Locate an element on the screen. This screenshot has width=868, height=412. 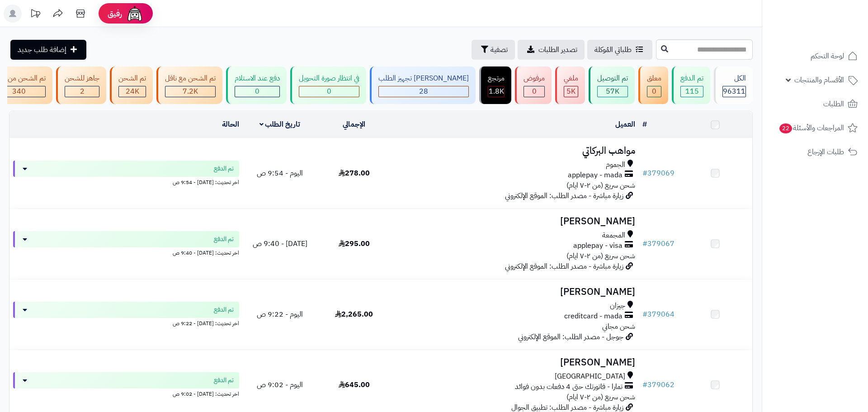
a: #379069 is located at coordinates (659, 173).